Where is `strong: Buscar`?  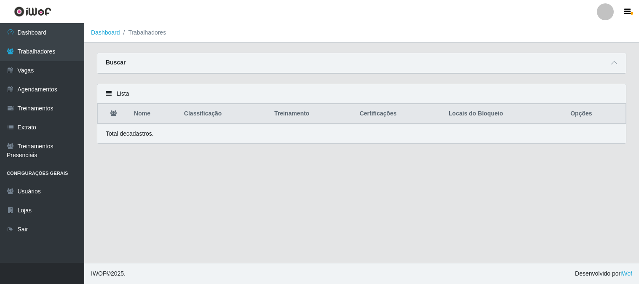 strong: Buscar is located at coordinates (115, 62).